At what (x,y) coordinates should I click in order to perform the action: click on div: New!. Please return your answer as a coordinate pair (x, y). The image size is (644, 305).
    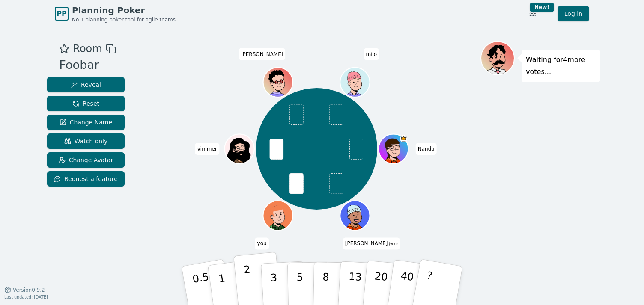
    Looking at the image, I should click on (542, 7).